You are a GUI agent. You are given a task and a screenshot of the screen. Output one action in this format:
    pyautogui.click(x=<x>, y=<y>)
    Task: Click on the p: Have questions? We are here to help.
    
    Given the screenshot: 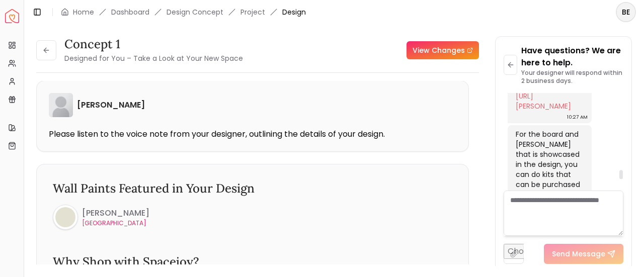 What is the action you would take?
    pyautogui.click(x=572, y=57)
    